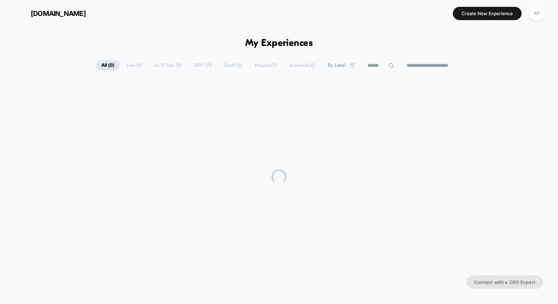 The height and width of the screenshot is (304, 558). I want to click on button: Create New Experience, so click(487, 13).